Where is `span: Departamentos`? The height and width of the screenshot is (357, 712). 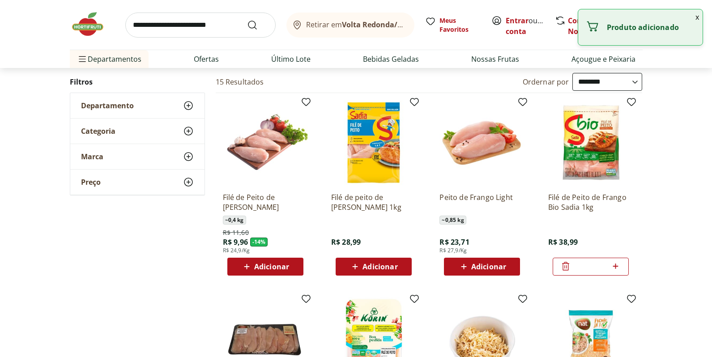
span: Departamentos is located at coordinates (109, 59).